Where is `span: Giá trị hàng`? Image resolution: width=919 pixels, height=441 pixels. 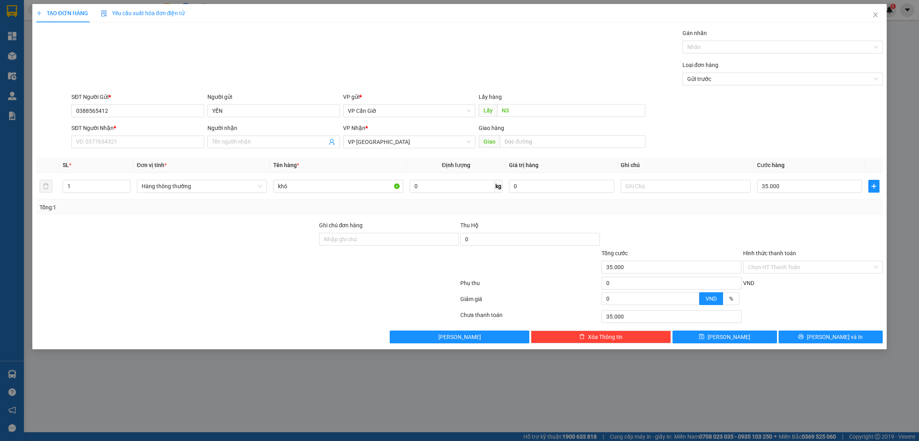
span: Giá trị hàng is located at coordinates (524, 165).